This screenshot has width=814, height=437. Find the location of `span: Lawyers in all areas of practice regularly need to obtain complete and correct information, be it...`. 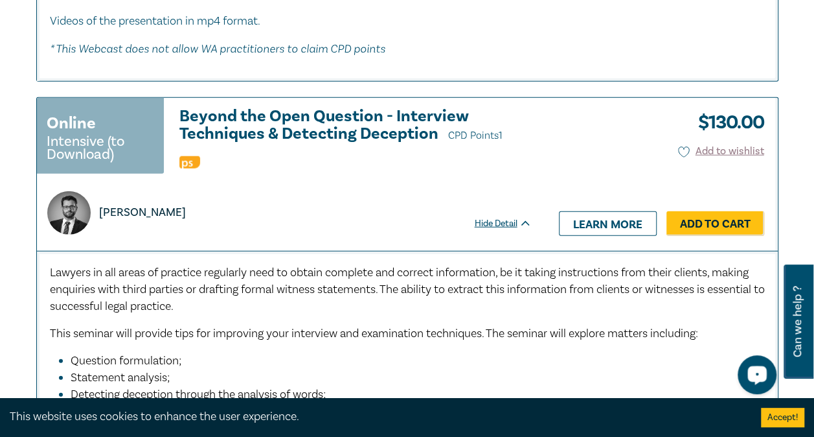

span: Lawyers in all areas of practice regularly need to obtain complete and correct information, be it... is located at coordinates (407, 289).